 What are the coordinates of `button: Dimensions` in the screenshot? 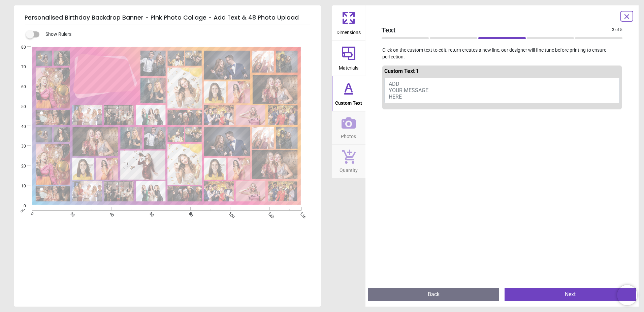 It's located at (349, 23).